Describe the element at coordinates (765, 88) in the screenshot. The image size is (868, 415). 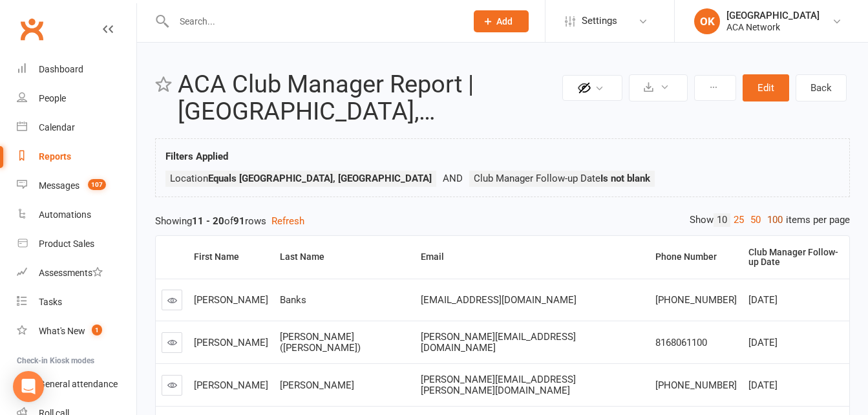
I see `button: Edit` at that location.